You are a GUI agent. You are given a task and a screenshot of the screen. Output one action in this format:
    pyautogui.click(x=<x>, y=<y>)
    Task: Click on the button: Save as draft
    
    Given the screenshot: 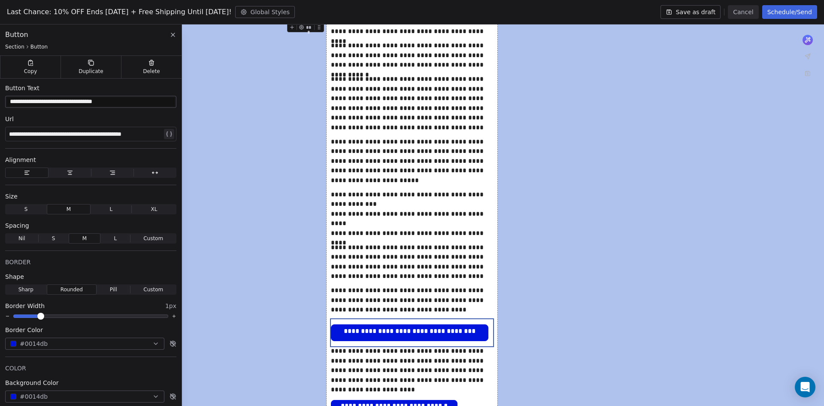 What is the action you would take?
    pyautogui.click(x=691, y=12)
    